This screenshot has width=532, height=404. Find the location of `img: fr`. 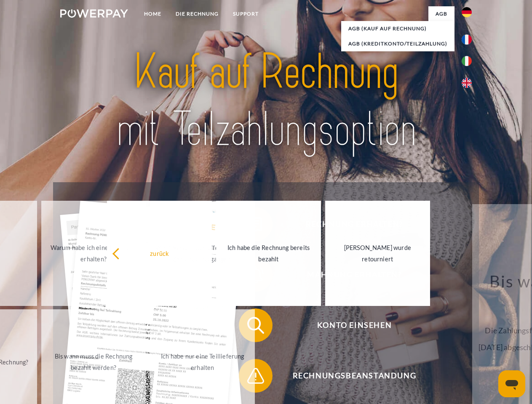

img: fr is located at coordinates (467, 40).